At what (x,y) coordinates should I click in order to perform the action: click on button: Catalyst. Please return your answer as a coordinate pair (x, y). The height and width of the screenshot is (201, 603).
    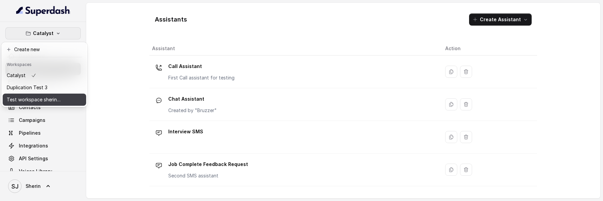
    Looking at the image, I should click on (43, 33).